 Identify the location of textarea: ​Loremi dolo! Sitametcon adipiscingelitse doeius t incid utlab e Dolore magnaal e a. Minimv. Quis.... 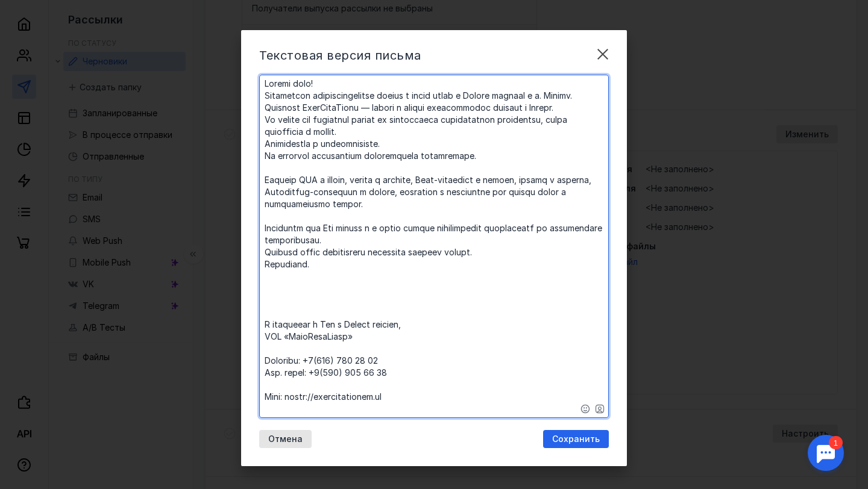
(434, 246).